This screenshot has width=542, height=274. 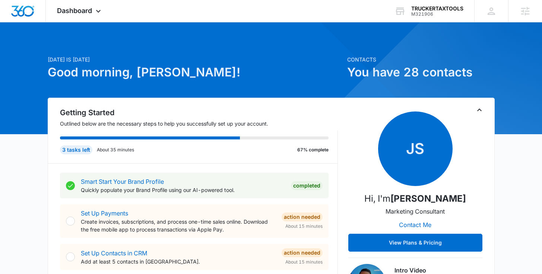 What do you see at coordinates (199, 113) in the screenshot?
I see `h2: Getting Started` at bounding box center [199, 113].